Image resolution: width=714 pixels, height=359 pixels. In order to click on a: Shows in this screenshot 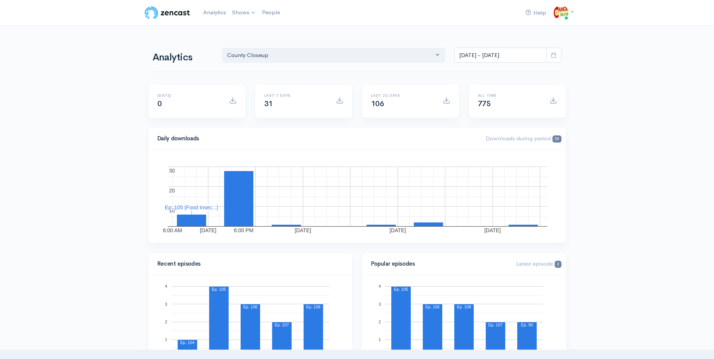, I will do `click(244, 13)`.